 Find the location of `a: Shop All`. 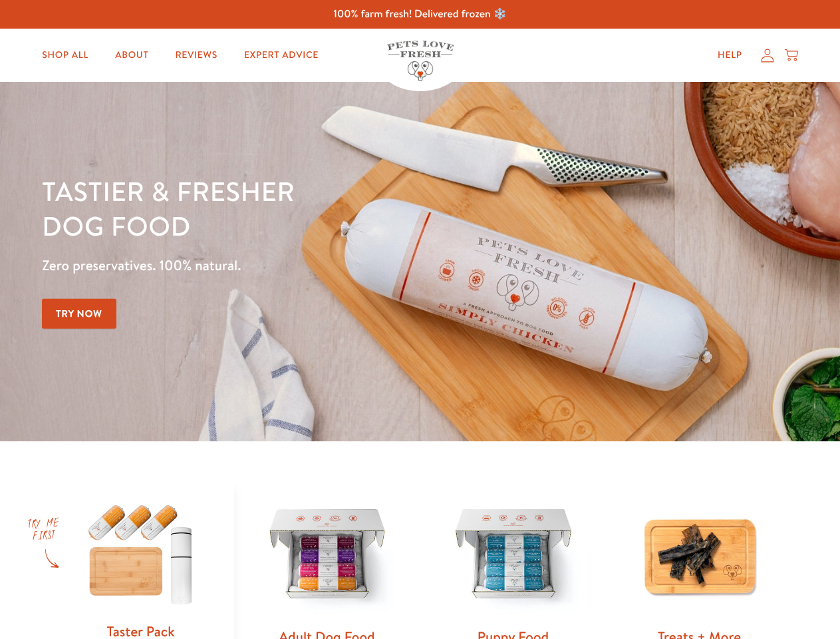

a: Shop All is located at coordinates (65, 55).